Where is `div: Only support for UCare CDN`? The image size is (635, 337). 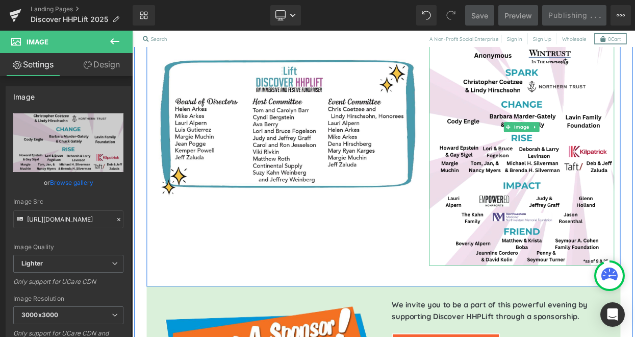 div: Only support for UCare CDN is located at coordinates (68, 285).